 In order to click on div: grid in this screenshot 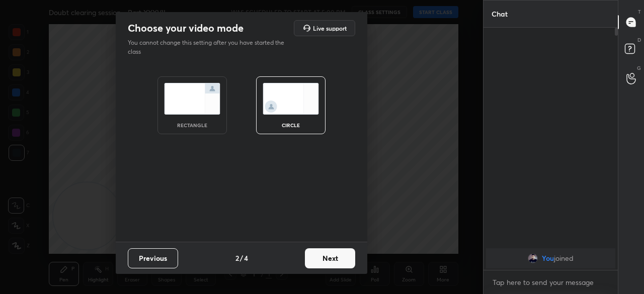, I will do `click(550, 258)`.